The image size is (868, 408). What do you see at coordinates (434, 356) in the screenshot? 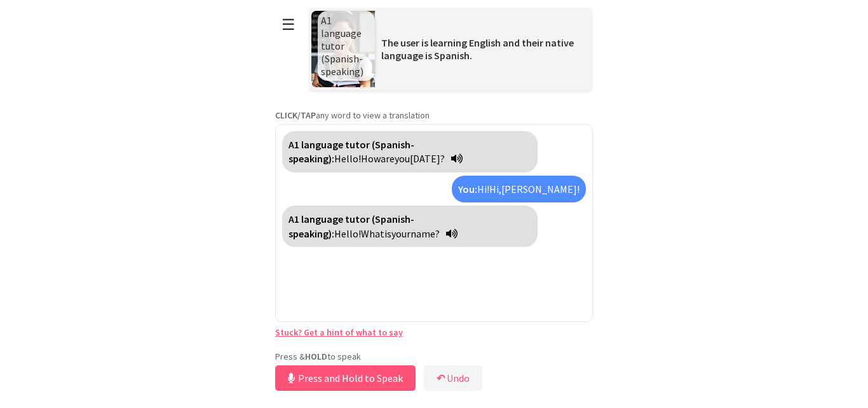
I see `p: Press & to speak` at bounding box center [434, 356].